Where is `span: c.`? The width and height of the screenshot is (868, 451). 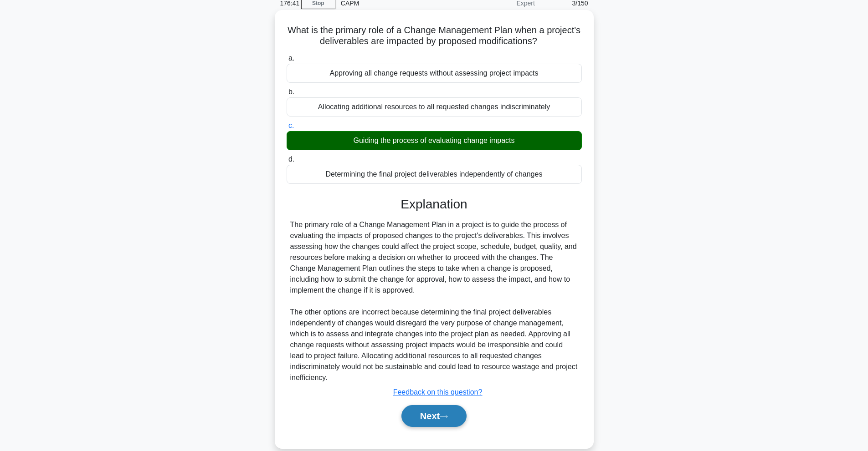 span: c. is located at coordinates (291, 125).